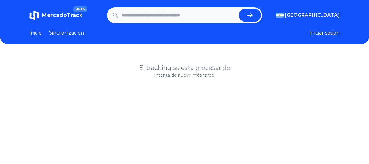  What do you see at coordinates (62, 15) in the screenshot?
I see `span: MercadoTrack` at bounding box center [62, 15].